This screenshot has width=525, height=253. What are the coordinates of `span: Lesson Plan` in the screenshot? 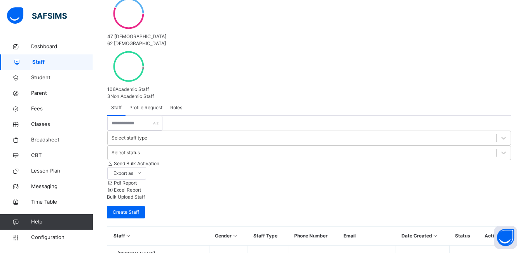 It's located at (62, 171).